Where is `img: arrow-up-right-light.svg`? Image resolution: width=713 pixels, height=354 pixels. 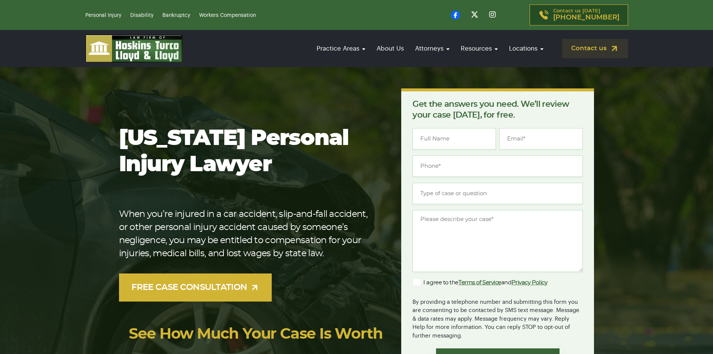
img: arrow-up-right-light.svg is located at coordinates (255, 287).